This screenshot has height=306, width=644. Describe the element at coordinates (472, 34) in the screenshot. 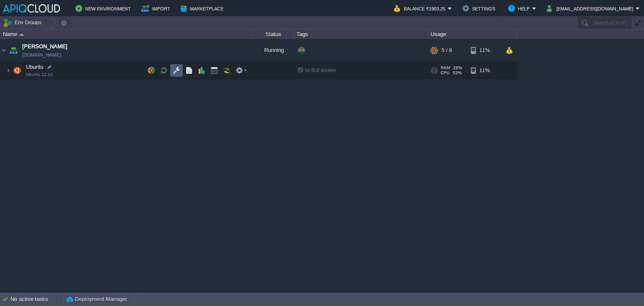

I see `div: Usage` at that location.